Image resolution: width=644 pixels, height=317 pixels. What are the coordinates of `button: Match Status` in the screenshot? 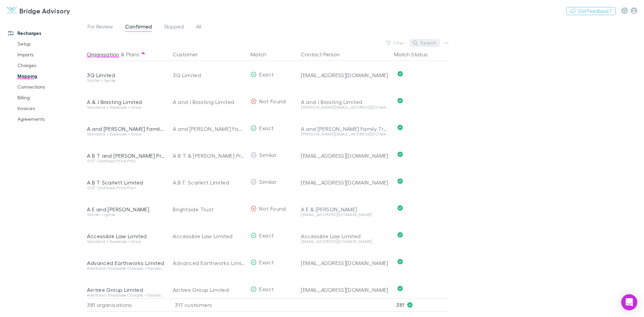 It's located at (415, 55).